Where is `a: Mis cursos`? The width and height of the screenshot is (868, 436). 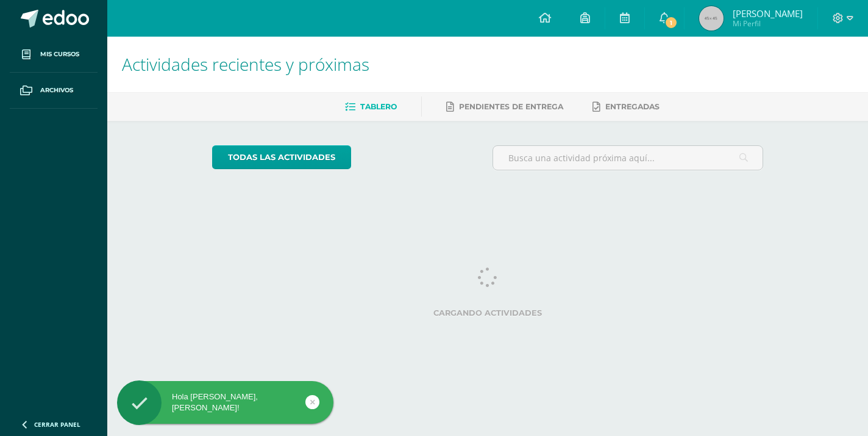 a: Mis cursos is located at coordinates (53, 54).